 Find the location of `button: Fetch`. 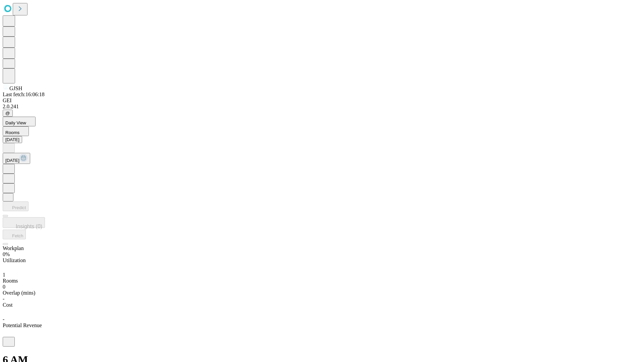

button: Fetch is located at coordinates (14, 234).